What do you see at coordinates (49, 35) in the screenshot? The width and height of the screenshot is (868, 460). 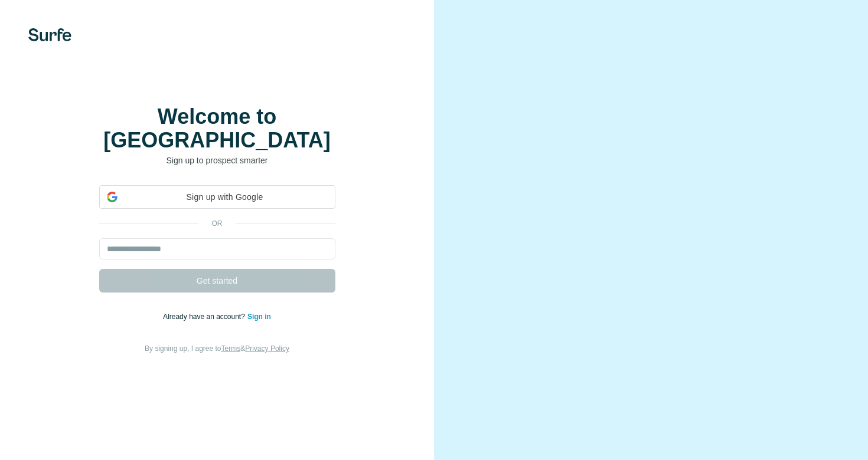 I see `img: Surfe's logo` at bounding box center [49, 35].